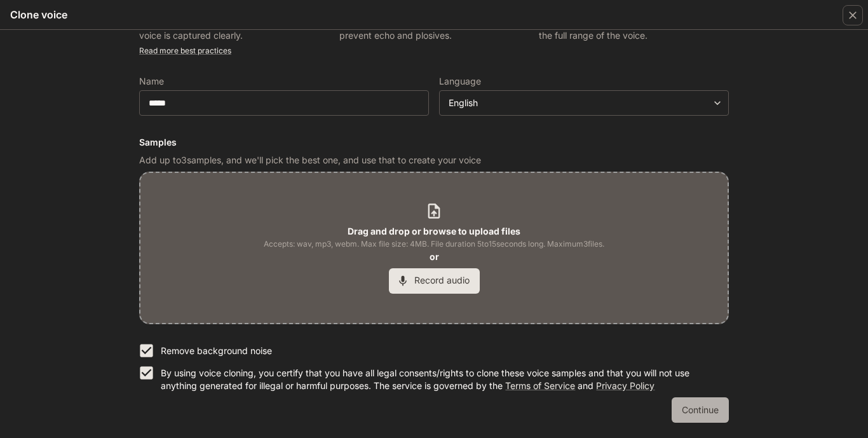  I want to click on span: Accepts: wav, mp3, webm. Max file size: 4MB. File duration 5 to 15 seconds long. Maximum 3 files., so click(434, 244).